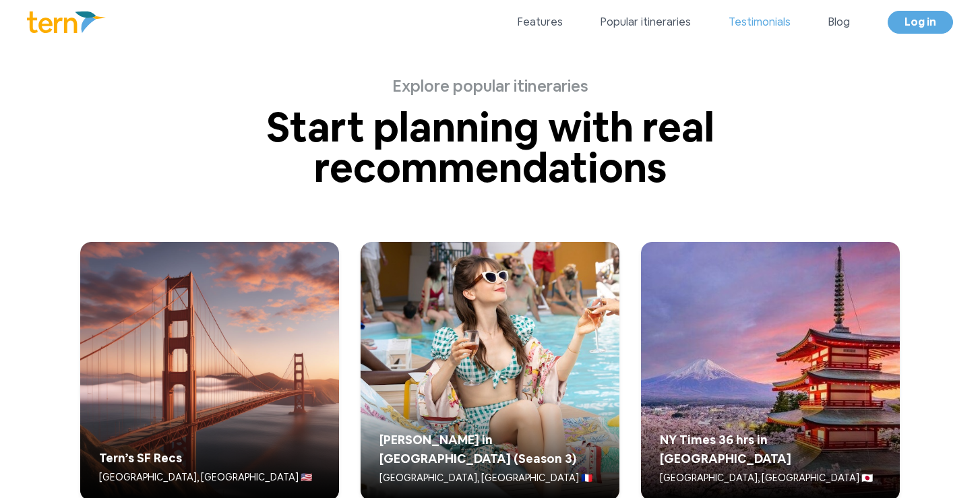 The height and width of the screenshot is (498, 980). What do you see at coordinates (540, 22) in the screenshot?
I see `a: Features` at bounding box center [540, 22].